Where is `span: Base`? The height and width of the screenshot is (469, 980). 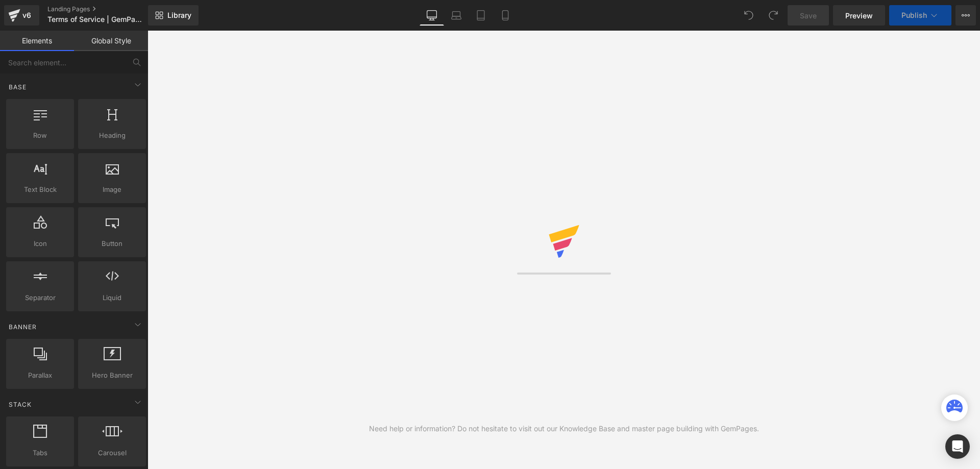 span: Base is located at coordinates (18, 87).